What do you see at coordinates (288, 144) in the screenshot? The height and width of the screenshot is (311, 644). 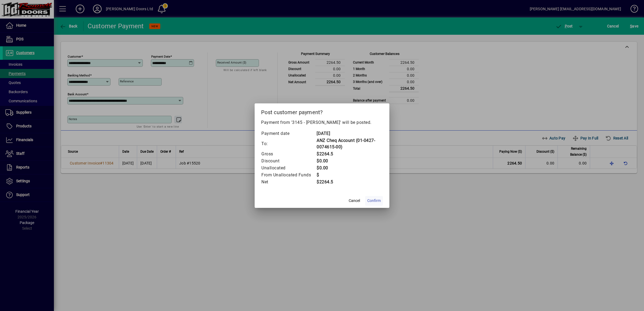 I see `td: To:` at bounding box center [288, 144].